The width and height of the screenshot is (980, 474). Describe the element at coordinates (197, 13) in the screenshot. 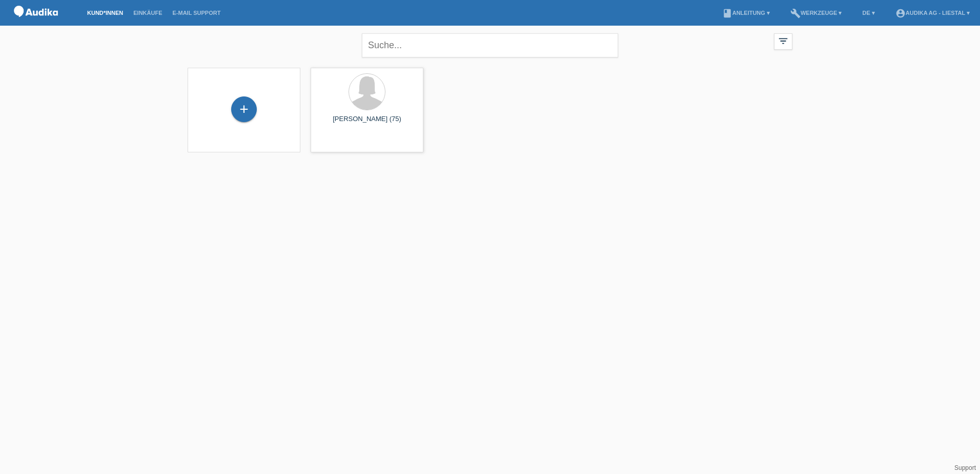

I see `a: E-Mail Support` at that location.